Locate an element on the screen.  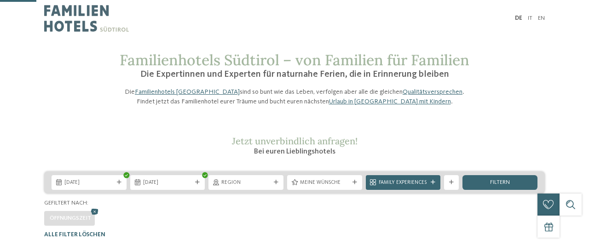
span: Region is located at coordinates (246, 183).